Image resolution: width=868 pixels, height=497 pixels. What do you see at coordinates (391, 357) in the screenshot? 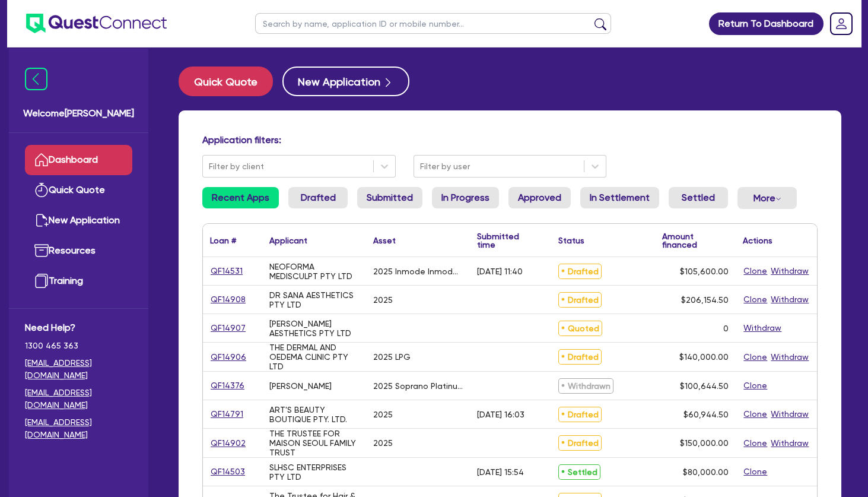
I see `div: 2025 LPG` at bounding box center [391, 357].